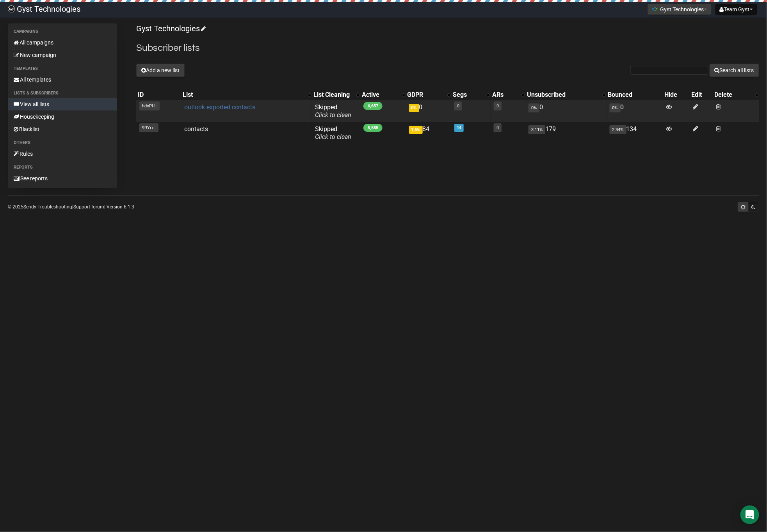 The width and height of the screenshot is (767, 532). I want to click on th: Segs: No sort applied, activate to apply an ascending sort, so click(471, 95).